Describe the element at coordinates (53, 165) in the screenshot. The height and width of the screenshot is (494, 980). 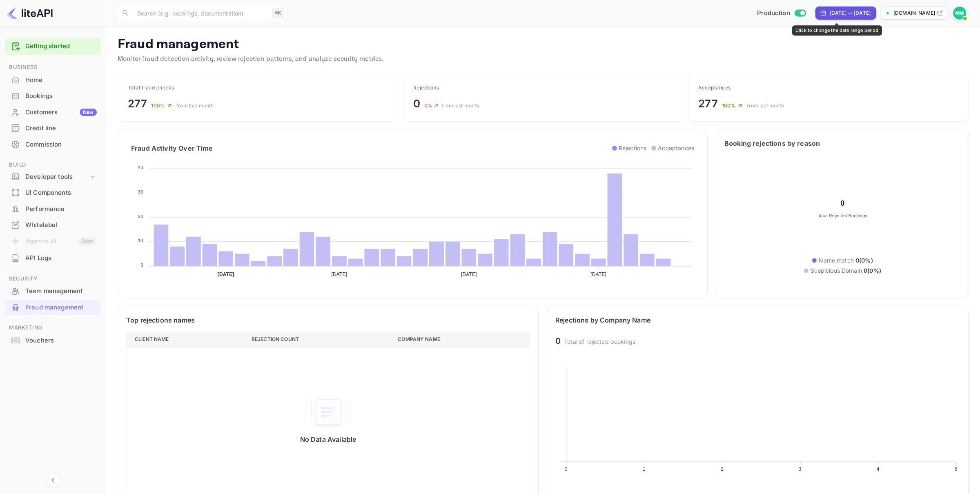
I see `span: Build` at that location.